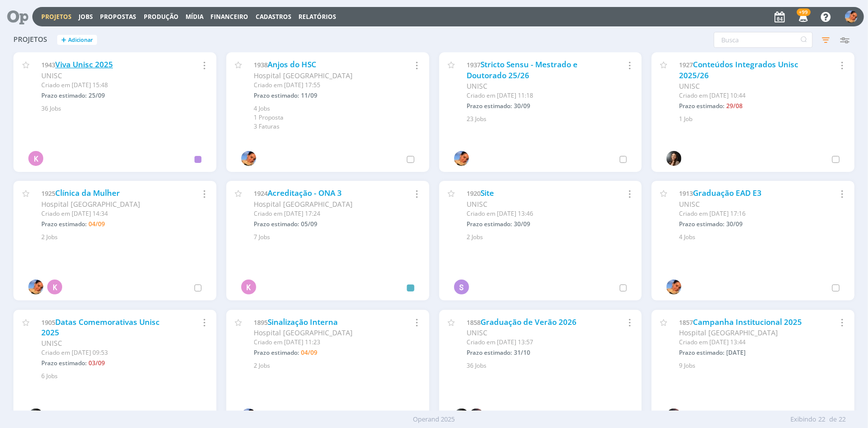  What do you see at coordinates (123, 108) in the screenshot?
I see `div: 36 Jobs` at bounding box center [123, 108].